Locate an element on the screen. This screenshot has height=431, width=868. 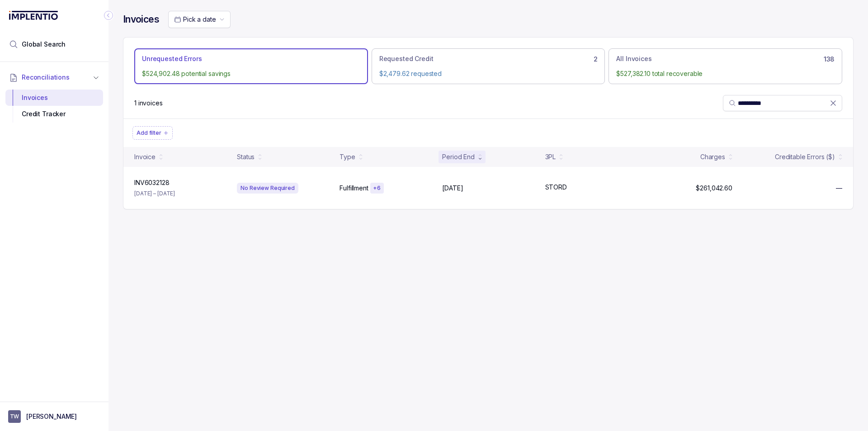
div: Charges is located at coordinates (712, 157).